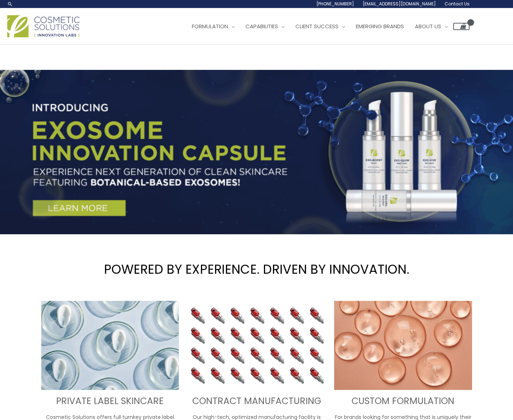 Image resolution: width=513 pixels, height=420 pixels. What do you see at coordinates (320, 26) in the screenshot?
I see `a: Client Success` at bounding box center [320, 26].